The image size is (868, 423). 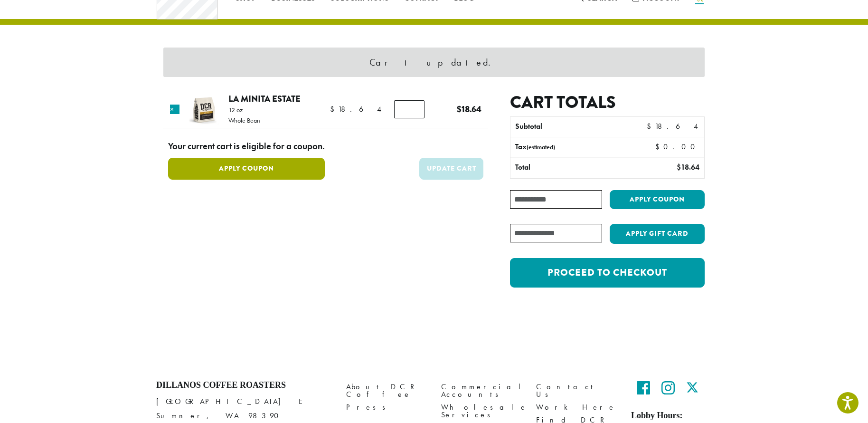 I want to click on h4: Dillanos Coffee Roasters, so click(x=244, y=385).